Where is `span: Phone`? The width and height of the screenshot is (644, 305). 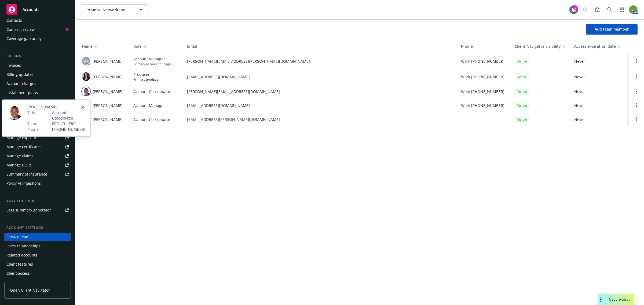
span: Phone is located at coordinates (33, 129).